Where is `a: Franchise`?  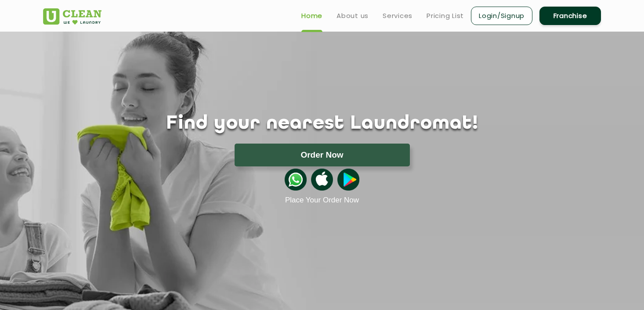
a: Franchise is located at coordinates (570, 16).